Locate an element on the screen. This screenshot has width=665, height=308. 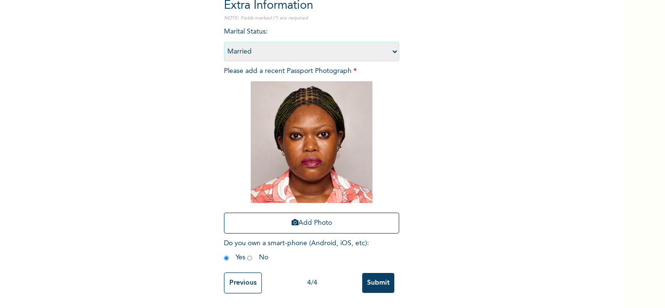
span: Please add a recent Passport Photograph is located at coordinates (311, 153).